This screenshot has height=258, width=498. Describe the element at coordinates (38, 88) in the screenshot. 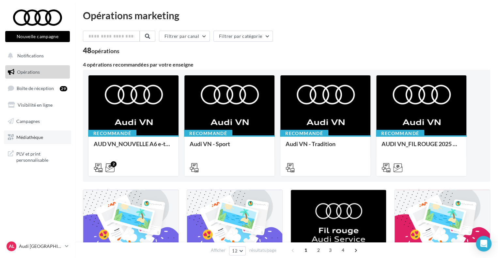

I see `a: Boîte de réception29` at that location.